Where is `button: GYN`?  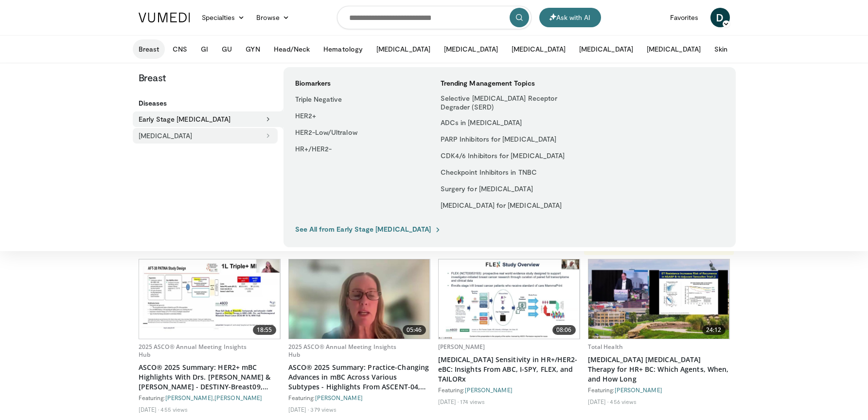 button: GYN is located at coordinates (252, 49).